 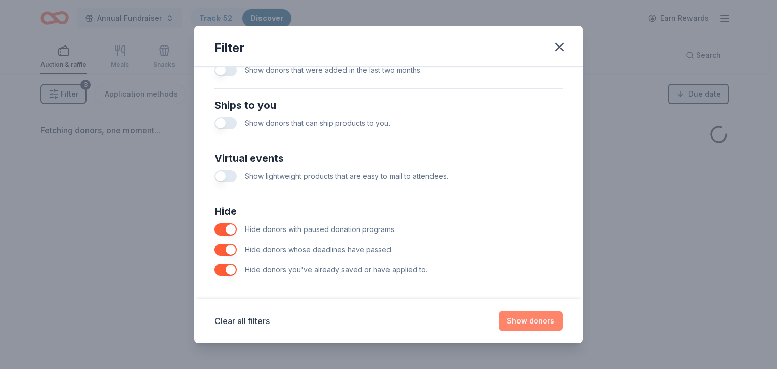 I want to click on span: Hide donors you've already saved or have applied to., so click(x=336, y=270).